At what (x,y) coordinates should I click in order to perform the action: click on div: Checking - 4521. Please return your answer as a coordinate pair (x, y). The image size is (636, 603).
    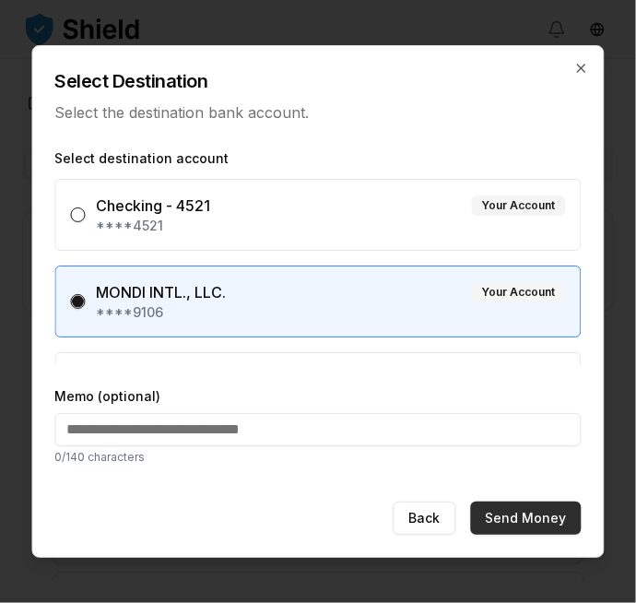
    Looking at the image, I should click on (154, 206).